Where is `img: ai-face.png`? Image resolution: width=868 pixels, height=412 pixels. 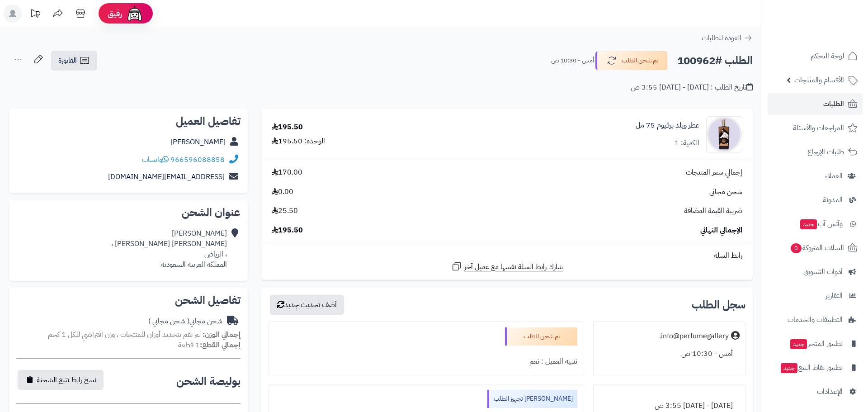
img: ai-face.png is located at coordinates (135, 13).